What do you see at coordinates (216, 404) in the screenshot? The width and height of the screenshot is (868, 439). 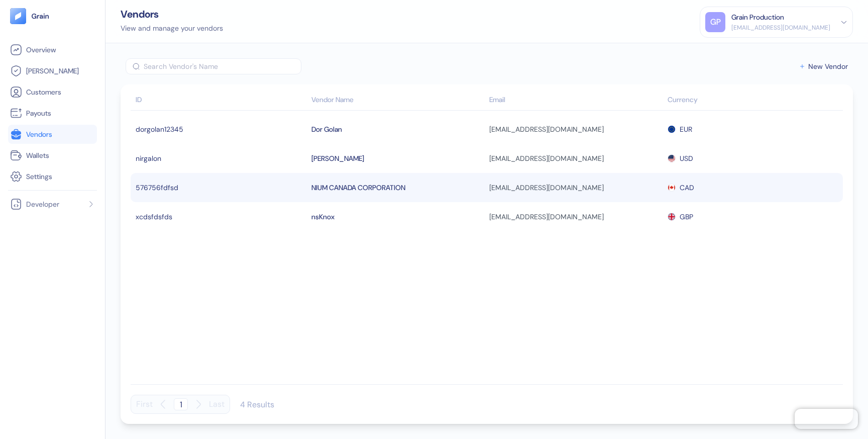 I see `button: Last` at bounding box center [216, 404].